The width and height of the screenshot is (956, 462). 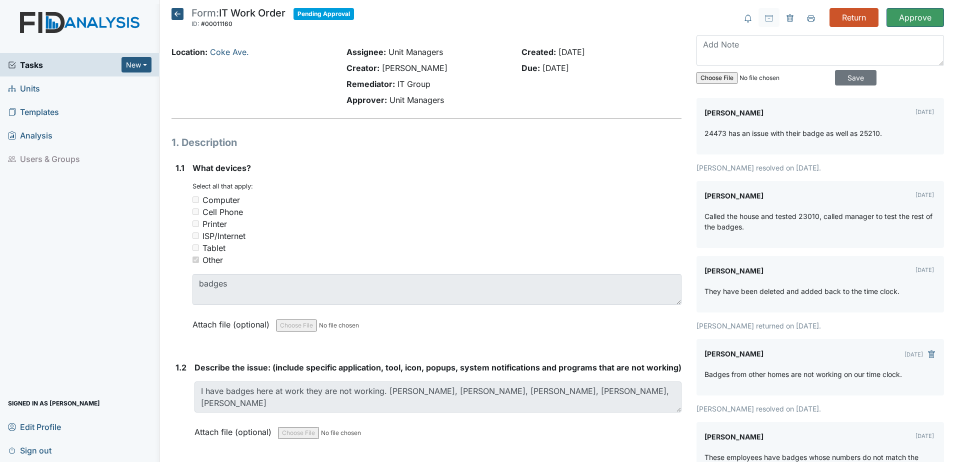 I want to click on span: Tasks, so click(x=64, y=65).